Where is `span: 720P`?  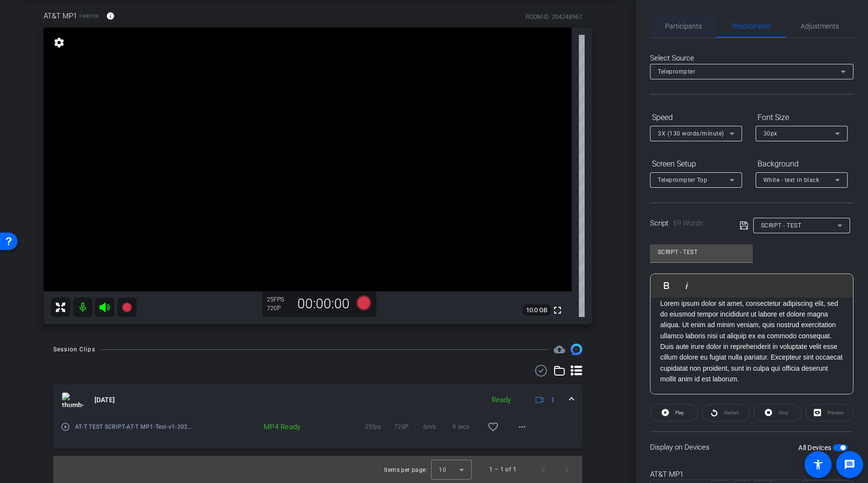
span: 720P is located at coordinates (409, 427).